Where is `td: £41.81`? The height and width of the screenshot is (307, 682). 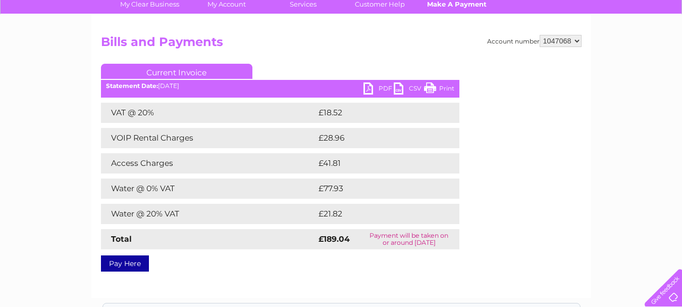
td: £41.81 is located at coordinates (377, 163).